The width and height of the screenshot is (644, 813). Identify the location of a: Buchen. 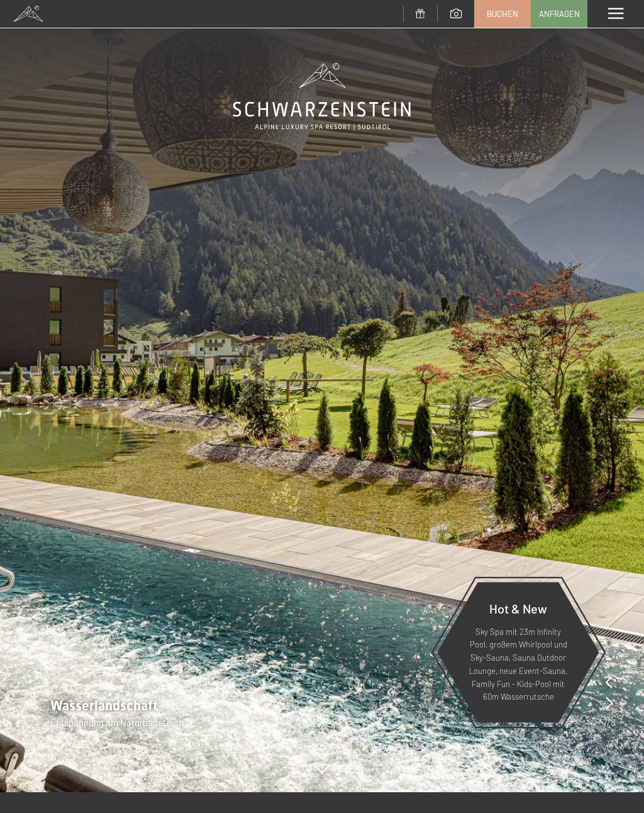
(503, 14).